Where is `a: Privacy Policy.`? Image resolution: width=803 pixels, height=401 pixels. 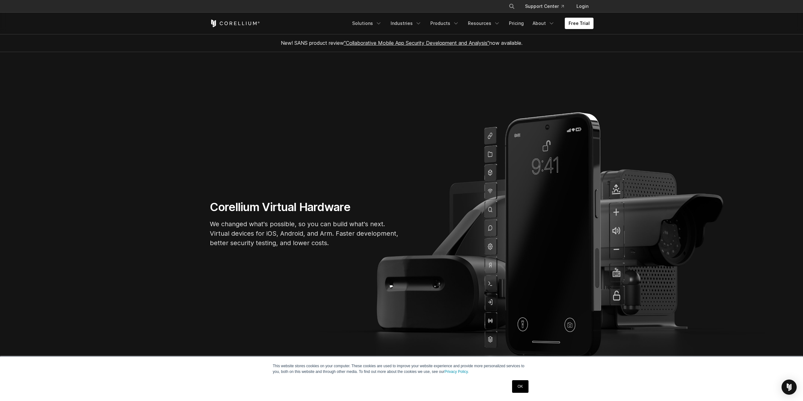
a: Privacy Policy. is located at coordinates (457, 372).